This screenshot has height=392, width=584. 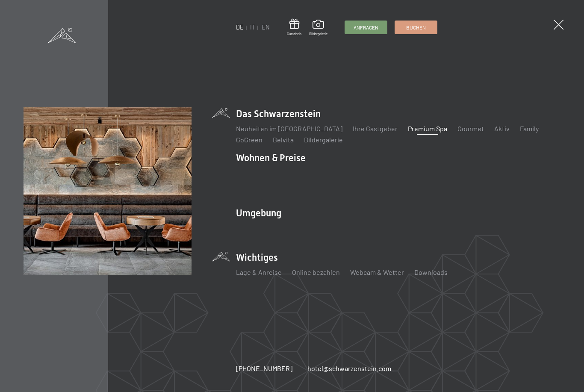 I want to click on a: Belvita, so click(x=283, y=139).